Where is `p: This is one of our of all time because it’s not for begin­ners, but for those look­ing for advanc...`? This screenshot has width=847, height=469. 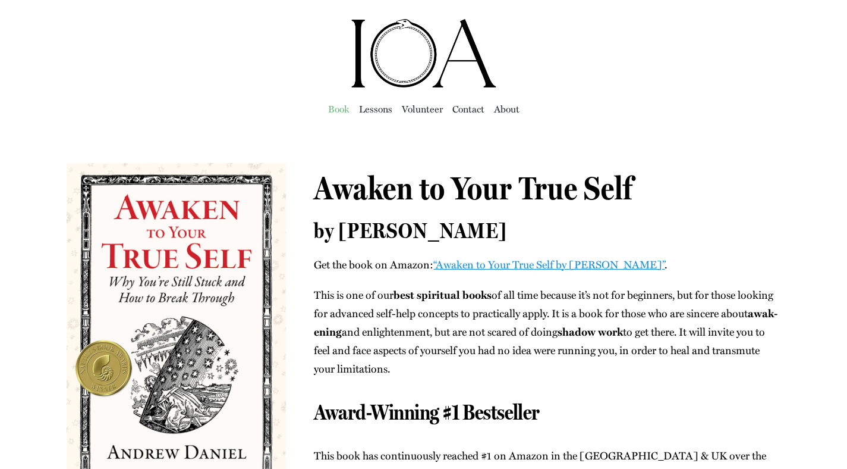
p: This is one of our of all time because it’s not for begin­ners, but for those look­ing for advanc... is located at coordinates (547, 331).